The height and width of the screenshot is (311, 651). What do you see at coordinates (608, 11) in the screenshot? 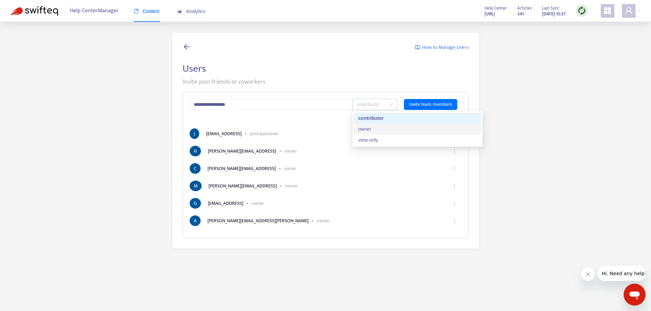
I see `span: appstore` at bounding box center [608, 11].